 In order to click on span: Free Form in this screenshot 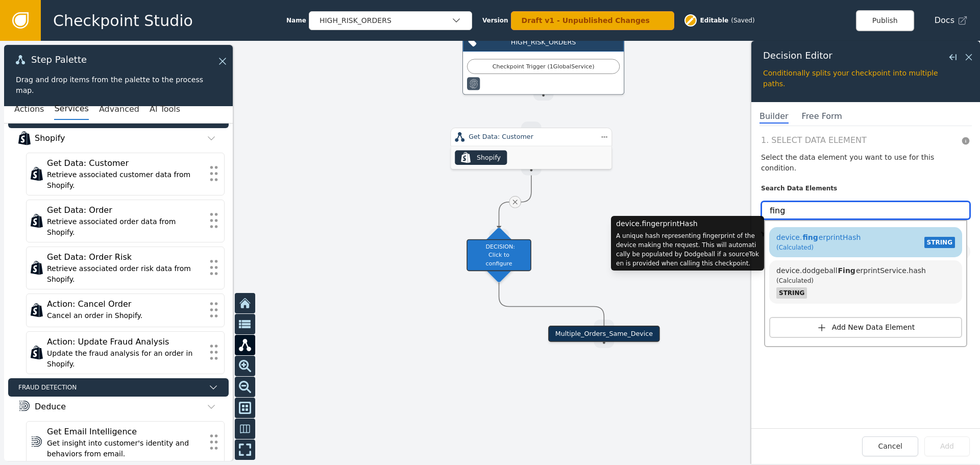, I will do `click(821, 116)`.